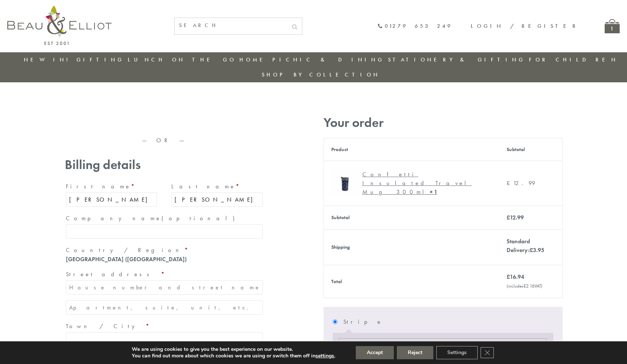 This screenshot has width=627, height=364. Describe the element at coordinates (217, 187) in the screenshot. I see `label: Last name` at that location.